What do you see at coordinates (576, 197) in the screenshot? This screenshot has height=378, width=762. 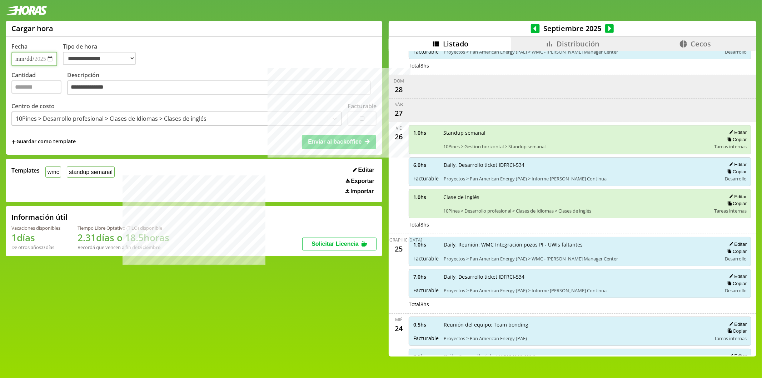 I see `span: Clase de inglés` at bounding box center [576, 197].